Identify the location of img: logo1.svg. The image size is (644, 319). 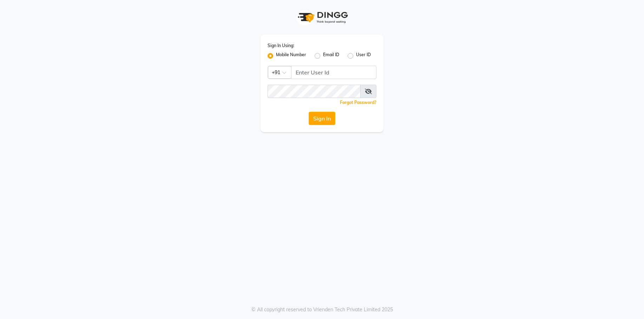
(322, 17).